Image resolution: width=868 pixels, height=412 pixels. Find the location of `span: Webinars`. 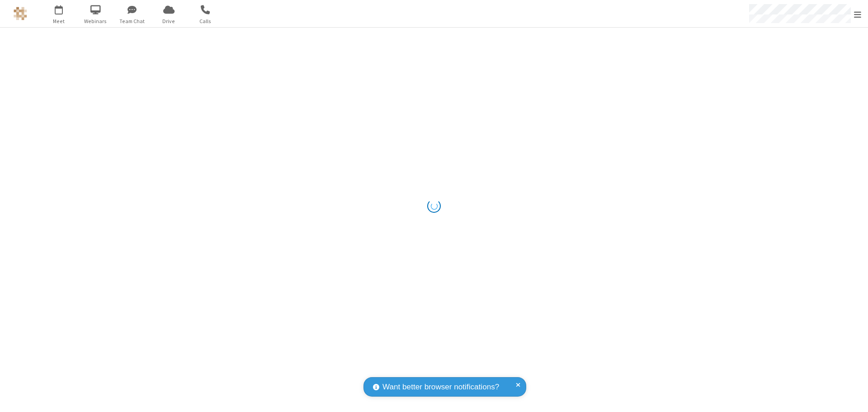

span: Webinars is located at coordinates (95, 21).